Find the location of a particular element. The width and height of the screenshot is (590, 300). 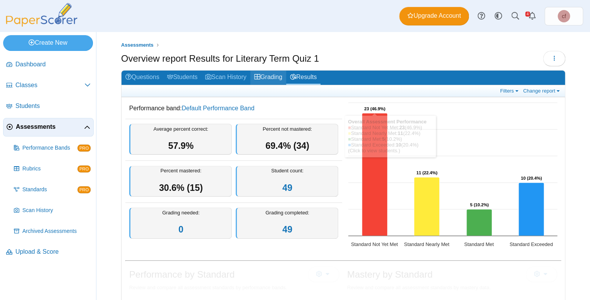

a: Dashboard is located at coordinates (48, 65).